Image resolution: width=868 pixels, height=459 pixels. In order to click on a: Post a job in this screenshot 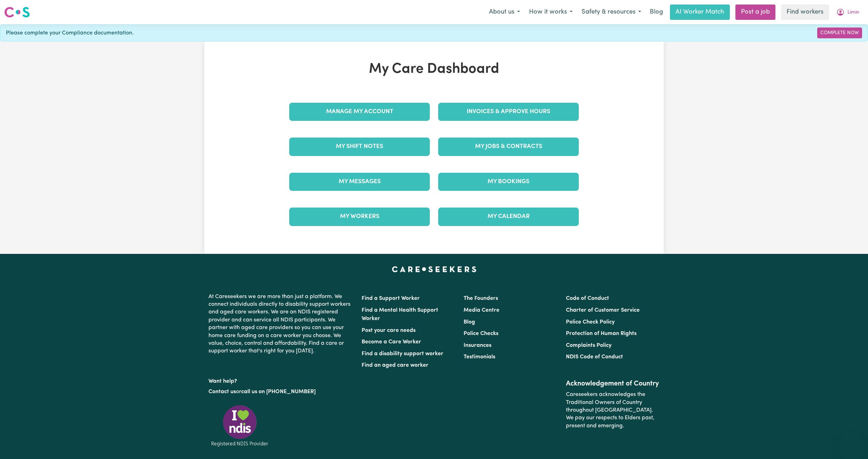, I will do `click(755, 12)`.